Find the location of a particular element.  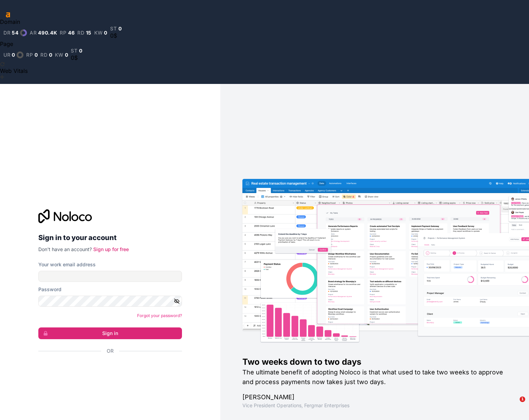

a: rd0 is located at coordinates (46, 55).